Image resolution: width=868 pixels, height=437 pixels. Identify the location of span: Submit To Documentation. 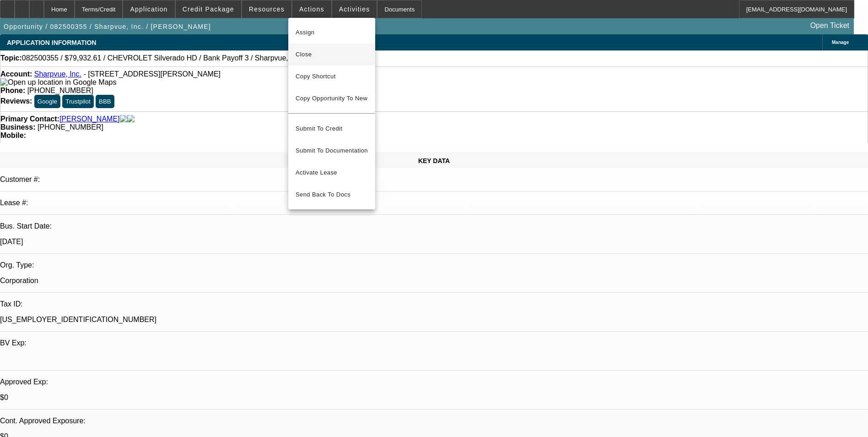
(332, 151).